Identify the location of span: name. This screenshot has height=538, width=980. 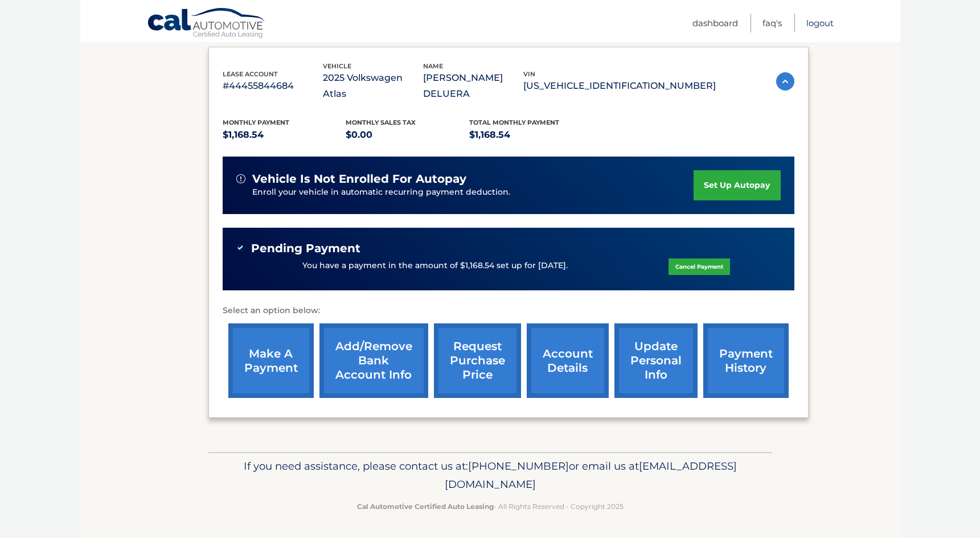
(433, 66).